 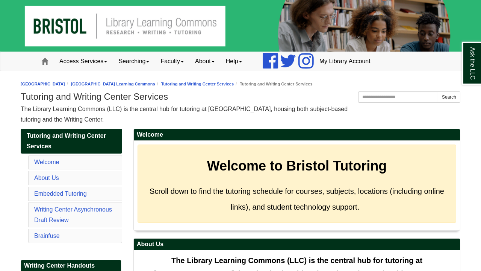 What do you see at coordinates (47, 178) in the screenshot?
I see `a: About Us` at bounding box center [47, 178].